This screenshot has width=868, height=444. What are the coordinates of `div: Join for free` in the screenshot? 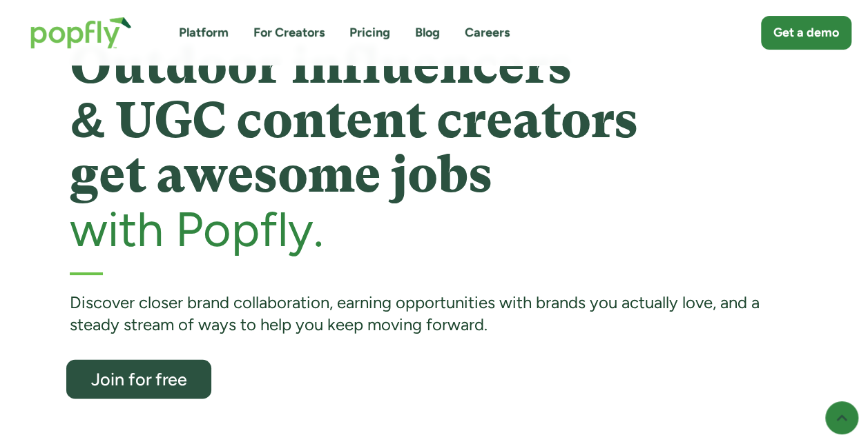 It's located at (139, 379).